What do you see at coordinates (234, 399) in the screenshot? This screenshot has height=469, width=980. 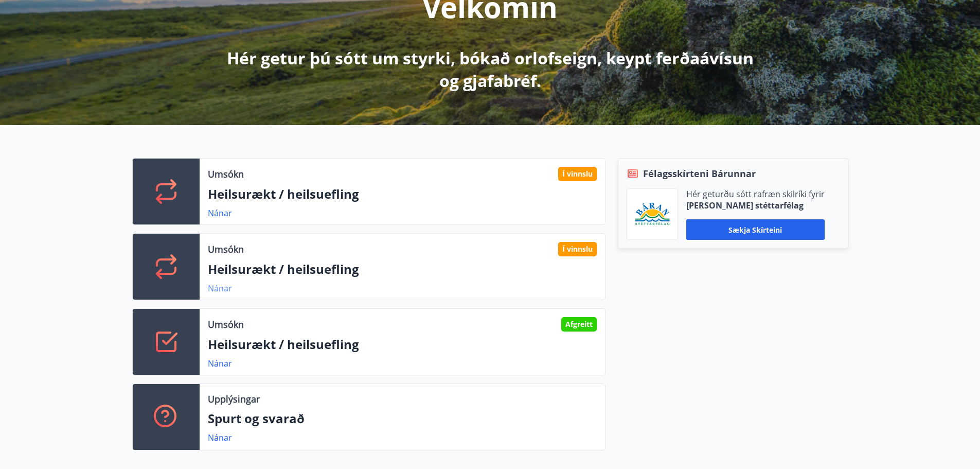 I see `p: Upplýsingar` at bounding box center [234, 399].